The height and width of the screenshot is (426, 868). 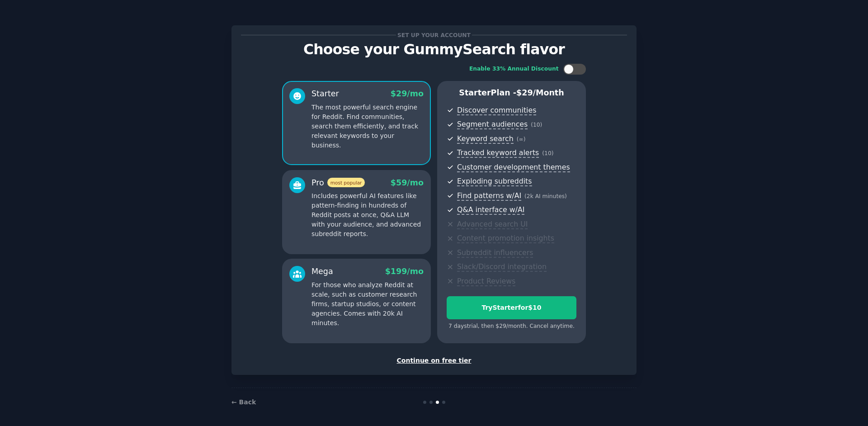 What do you see at coordinates (493, 224) in the screenshot?
I see `span: Advanced search UI` at bounding box center [493, 224].